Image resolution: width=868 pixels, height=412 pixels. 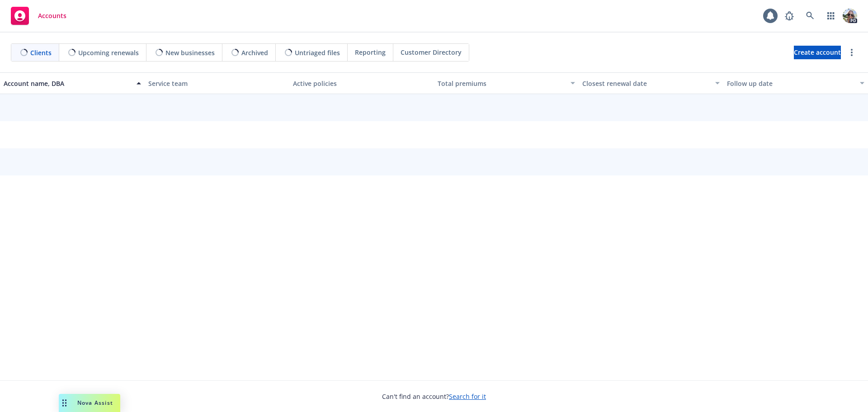 I want to click on span: Clients, so click(x=41, y=52).